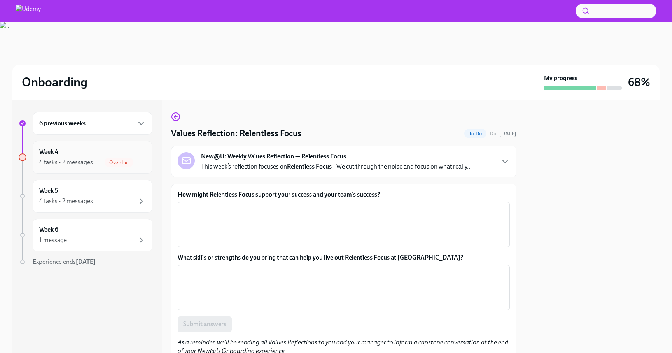 Image resolution: width=672 pixels, height=353 pixels. What do you see at coordinates (64, 262) in the screenshot?
I see `span: Experience ends` at bounding box center [64, 262].